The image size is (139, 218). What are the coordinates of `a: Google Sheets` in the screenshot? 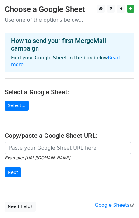 It's located at (115, 205).